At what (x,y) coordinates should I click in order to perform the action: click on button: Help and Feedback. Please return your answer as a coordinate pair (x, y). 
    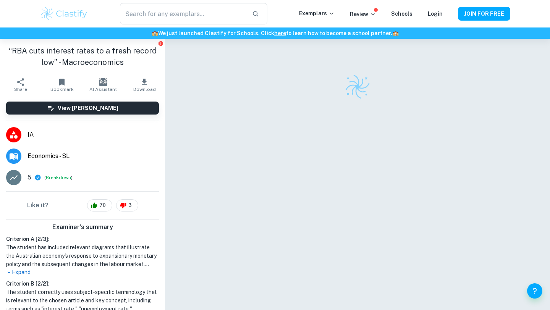
    Looking at the image, I should click on (535, 291).